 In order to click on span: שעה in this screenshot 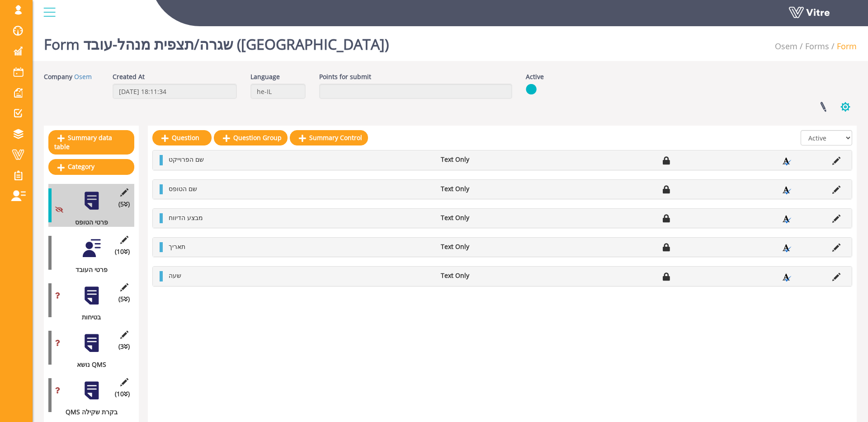, I will do `click(175, 275)`.